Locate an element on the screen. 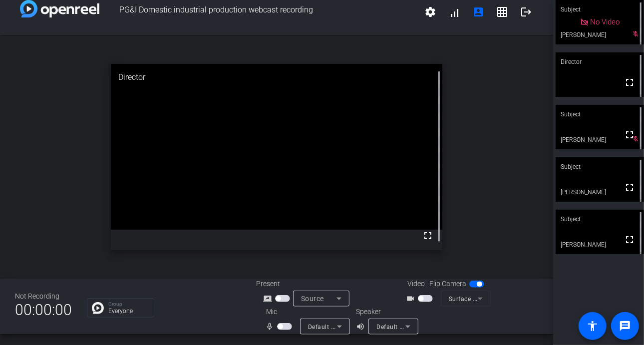 This screenshot has height=345, width=644. mat-icon: message is located at coordinates (625, 326).